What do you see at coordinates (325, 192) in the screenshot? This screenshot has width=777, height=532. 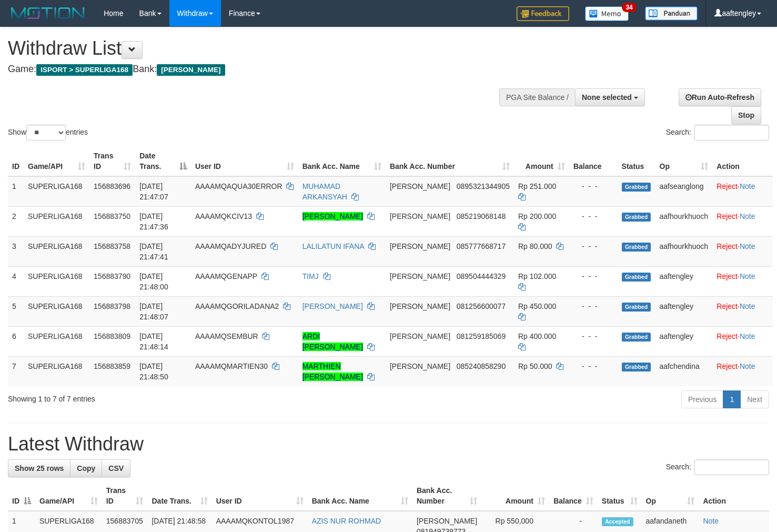 I see `a: MUHAMAD ARKANSYAH` at bounding box center [325, 192].